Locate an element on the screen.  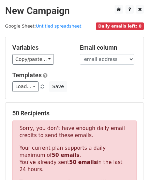
h5: Email column is located at coordinates (108, 48).